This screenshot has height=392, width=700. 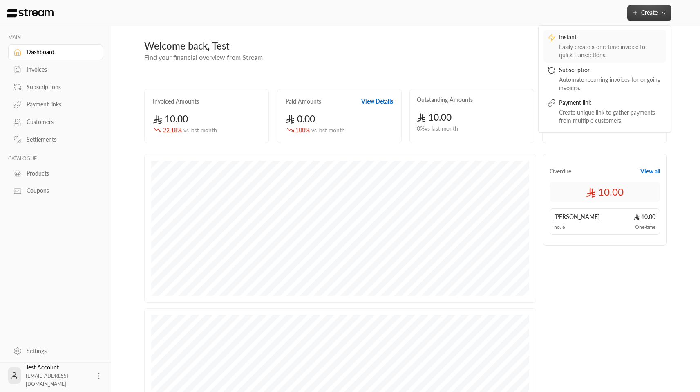 What do you see at coordinates (60, 173) in the screenshot?
I see `div: Products` at bounding box center [60, 173].